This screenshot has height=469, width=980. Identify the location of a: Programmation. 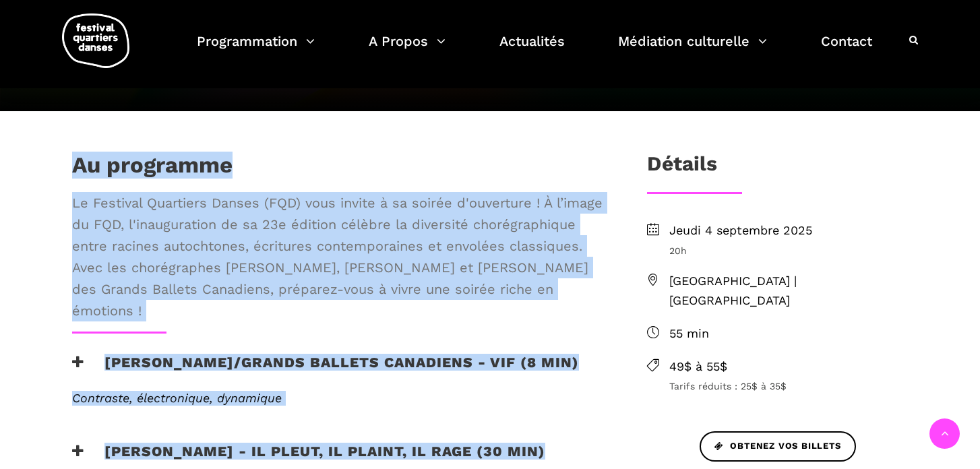
(255, 49).